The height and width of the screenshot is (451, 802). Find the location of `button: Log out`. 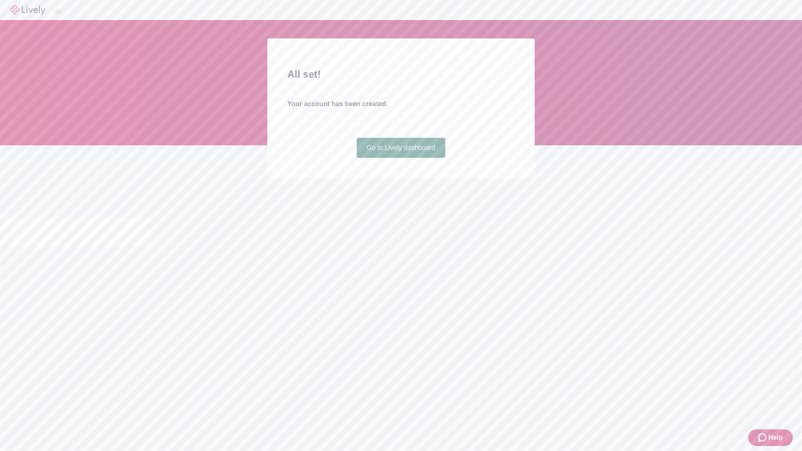

button: Log out is located at coordinates (59, 12).